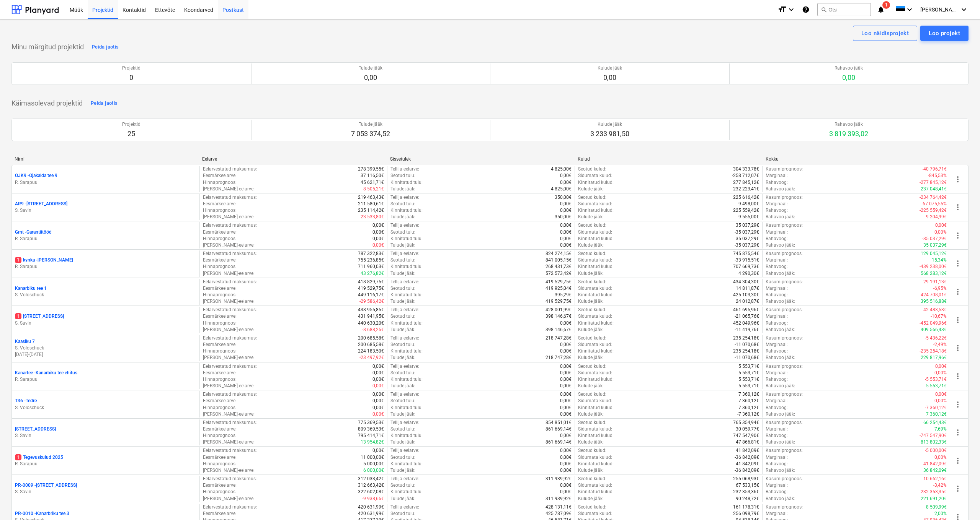 This screenshot has height=520, width=980. What do you see at coordinates (776, 210) in the screenshot?
I see `p: Rahavoog :` at bounding box center [776, 210].